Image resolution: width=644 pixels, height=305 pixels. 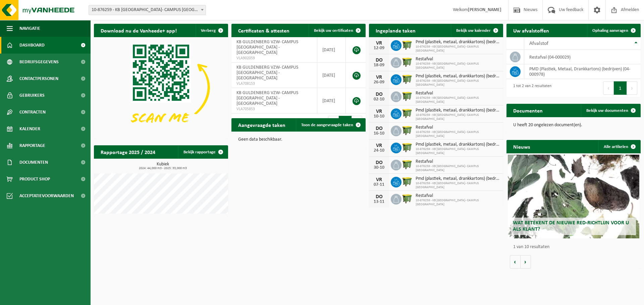 I want to click on span: VLA705853, so click(x=274, y=109).